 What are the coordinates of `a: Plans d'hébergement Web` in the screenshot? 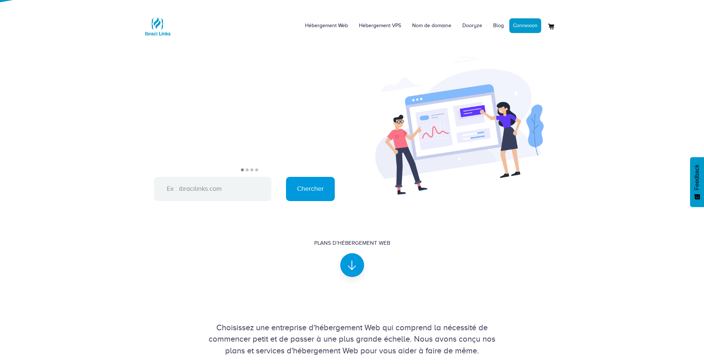 It's located at (352, 255).